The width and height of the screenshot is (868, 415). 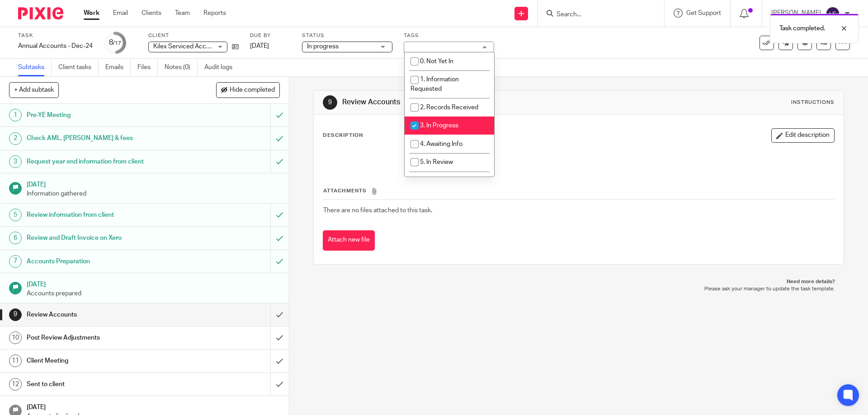 I want to click on button: Edit description, so click(x=803, y=136).